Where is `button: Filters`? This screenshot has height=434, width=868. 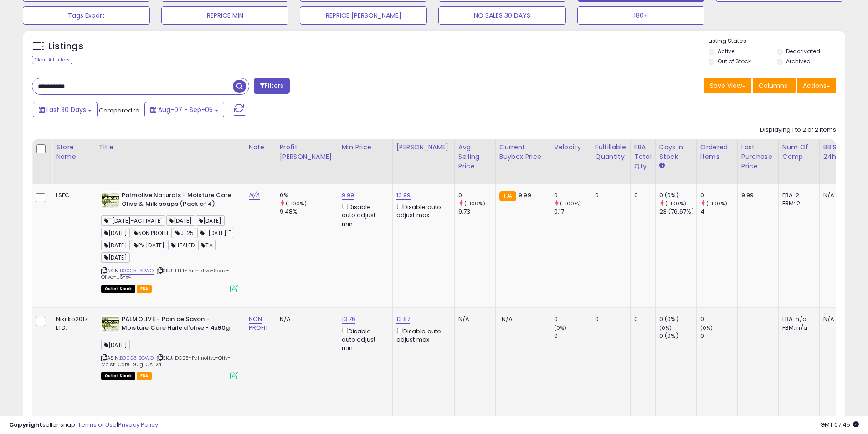
button: Filters is located at coordinates (271, 86).